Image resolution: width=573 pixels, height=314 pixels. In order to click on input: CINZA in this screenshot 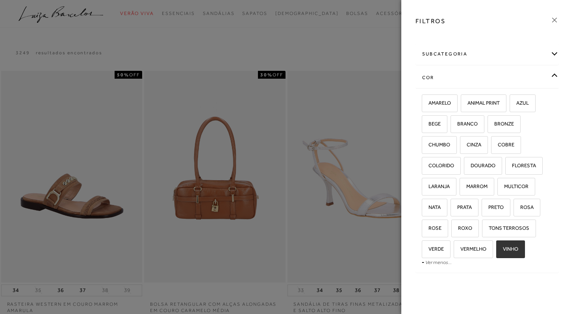, I will do `click(463, 146)`.